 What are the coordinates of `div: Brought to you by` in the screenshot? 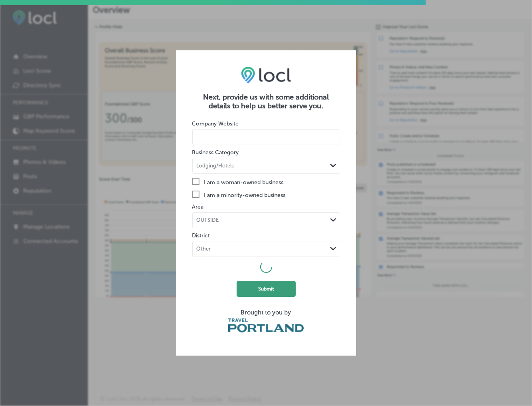 It's located at (266, 313).